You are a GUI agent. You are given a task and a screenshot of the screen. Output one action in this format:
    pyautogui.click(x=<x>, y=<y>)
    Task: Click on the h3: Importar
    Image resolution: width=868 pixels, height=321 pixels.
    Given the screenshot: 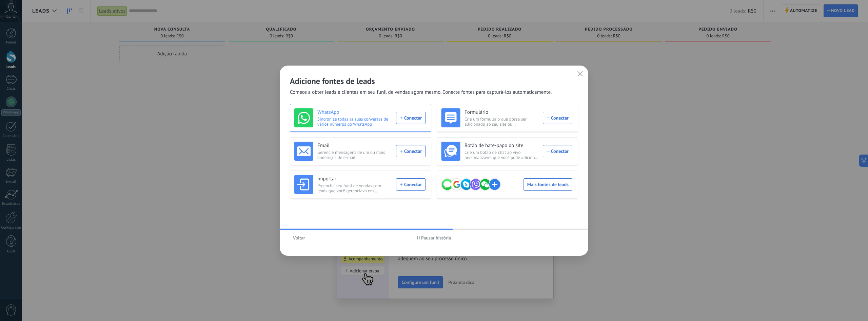 What is the action you would take?
    pyautogui.click(x=355, y=179)
    